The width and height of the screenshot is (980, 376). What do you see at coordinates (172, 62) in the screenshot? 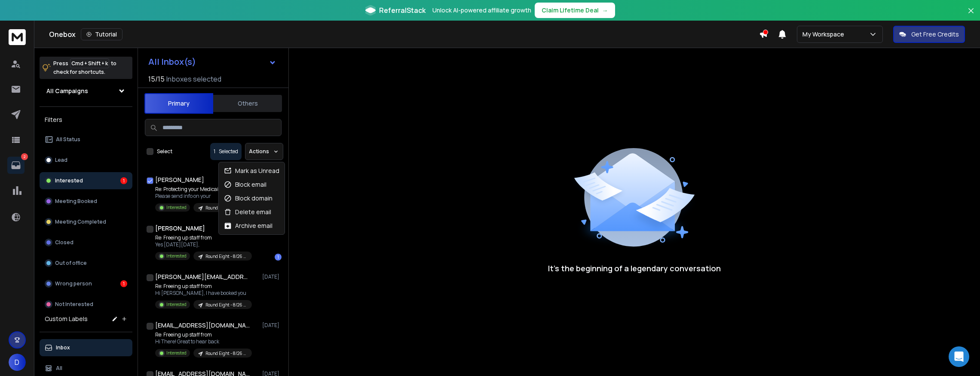
I see `h1: All Inbox(s)` at bounding box center [172, 62].